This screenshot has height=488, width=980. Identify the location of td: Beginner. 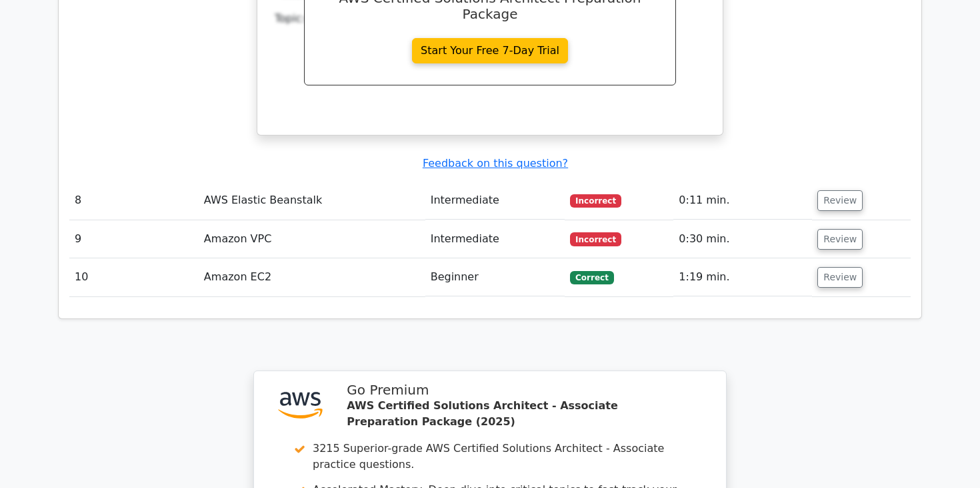
(495, 277).